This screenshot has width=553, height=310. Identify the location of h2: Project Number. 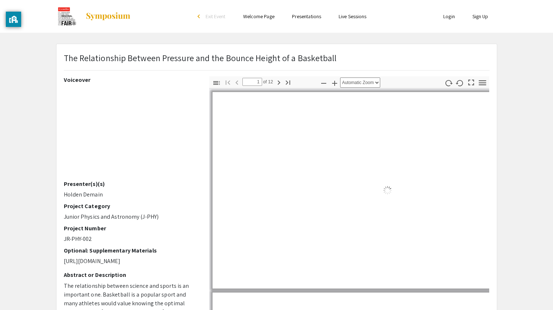
(131, 228).